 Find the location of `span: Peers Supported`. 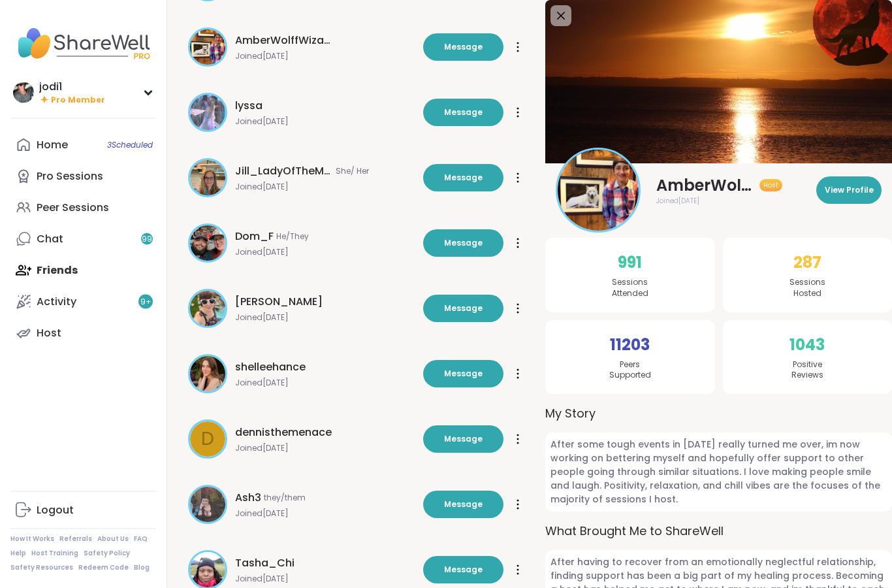

span: Peers Supported is located at coordinates (630, 371).